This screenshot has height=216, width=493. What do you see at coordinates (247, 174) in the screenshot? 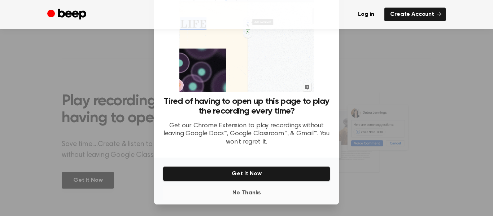
I see `button: Get It Now` at bounding box center [247, 174].